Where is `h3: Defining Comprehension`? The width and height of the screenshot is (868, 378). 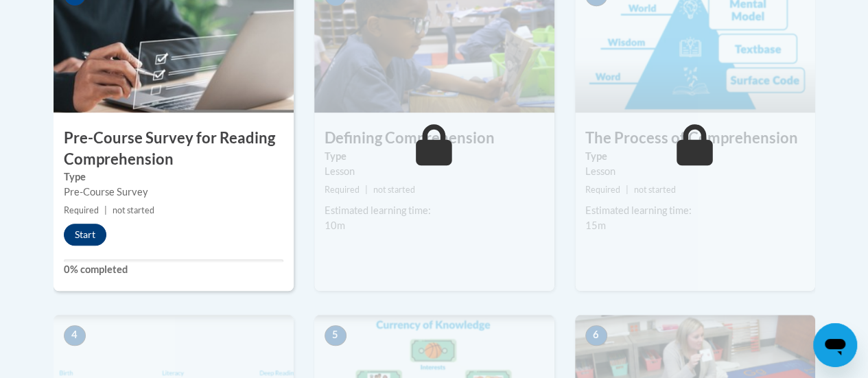 h3: Defining Comprehension is located at coordinates (434, 138).